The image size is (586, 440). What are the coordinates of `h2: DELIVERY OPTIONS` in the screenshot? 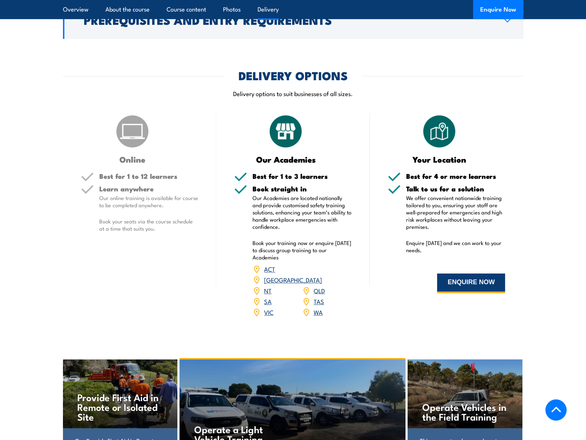 It's located at (293, 75).